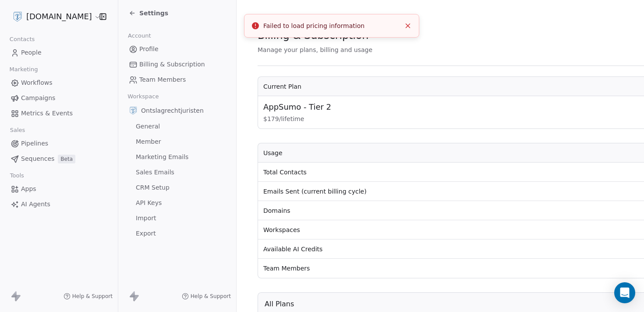 This screenshot has width=644, height=312. What do you see at coordinates (420, 230) in the screenshot?
I see `td: Workspaces` at bounding box center [420, 230].